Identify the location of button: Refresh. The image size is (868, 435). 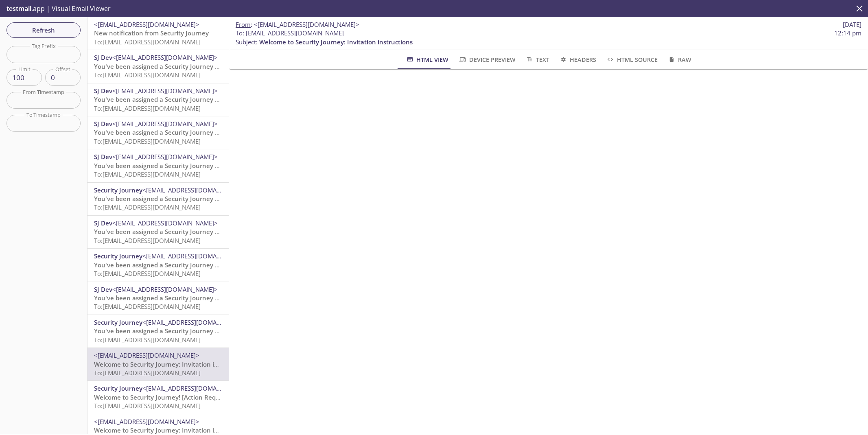
(44, 30).